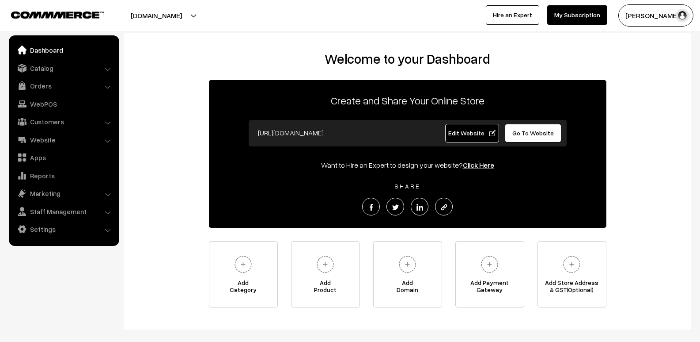 The height and width of the screenshot is (342, 700). I want to click on a: Hire an Expert, so click(512, 15).